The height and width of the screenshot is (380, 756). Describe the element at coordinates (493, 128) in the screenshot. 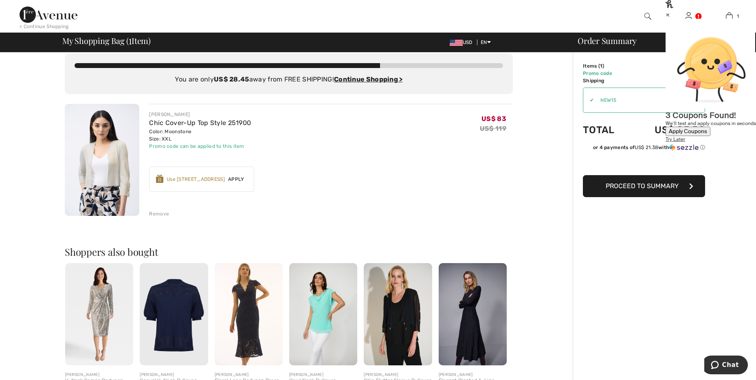

I see `s: US$ 119` at that location.